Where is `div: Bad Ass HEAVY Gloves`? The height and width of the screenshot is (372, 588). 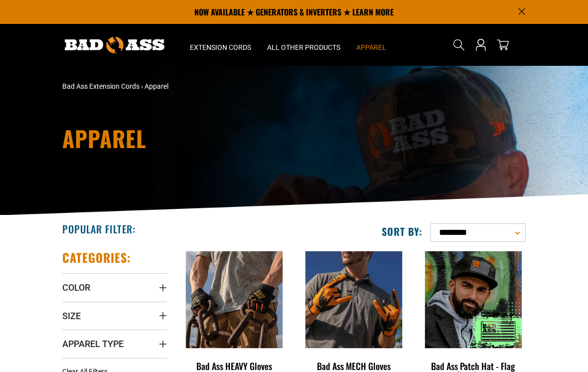 div: Bad Ass HEAVY Gloves is located at coordinates (234, 366).